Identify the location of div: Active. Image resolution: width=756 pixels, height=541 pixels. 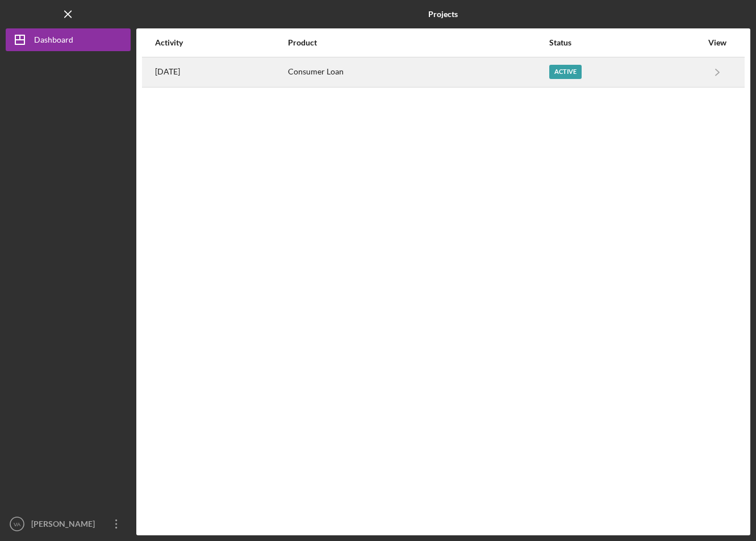
(565, 72).